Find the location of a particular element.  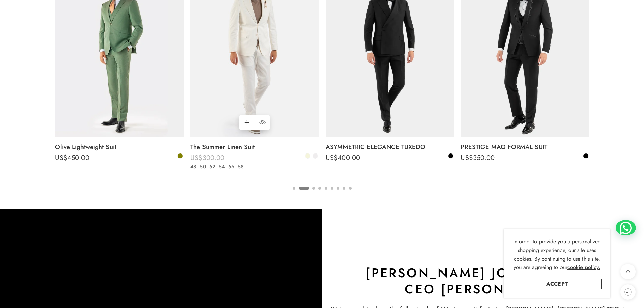

a: Olive is located at coordinates (180, 156).